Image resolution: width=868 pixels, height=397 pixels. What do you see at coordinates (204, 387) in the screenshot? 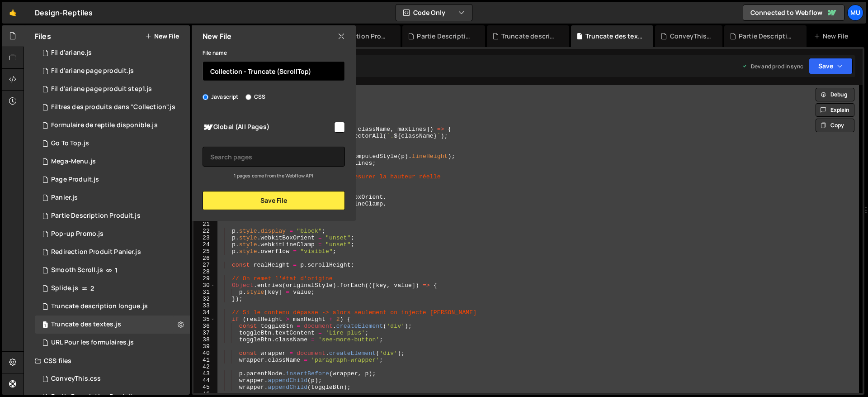
I see `div: 45` at bounding box center [204, 387].